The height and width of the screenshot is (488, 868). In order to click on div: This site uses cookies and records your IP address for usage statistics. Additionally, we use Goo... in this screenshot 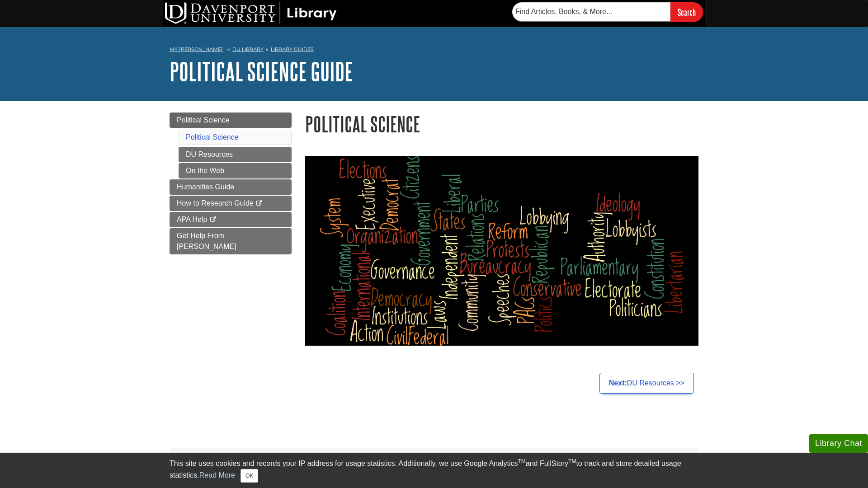, I will do `click(434, 470)`.